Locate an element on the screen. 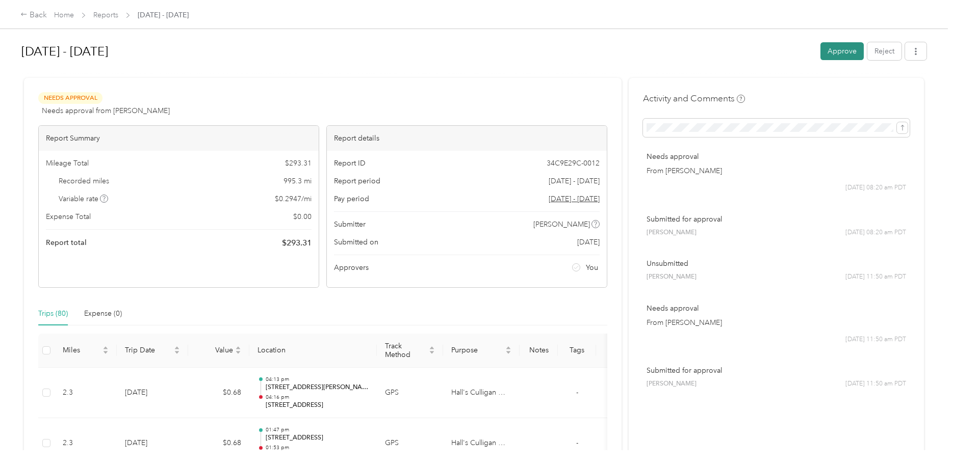  div: Report Summary is located at coordinates (178, 138).